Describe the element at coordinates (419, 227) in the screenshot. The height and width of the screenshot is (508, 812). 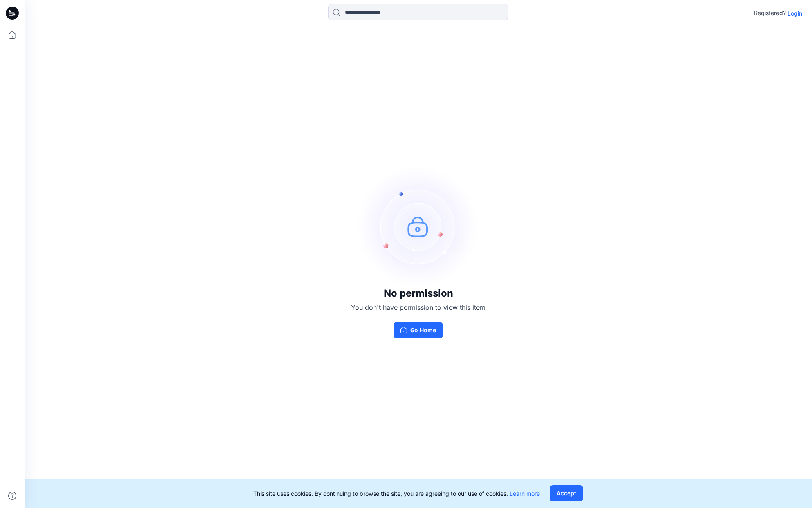
I see `img: no-perm.svg` at that location.